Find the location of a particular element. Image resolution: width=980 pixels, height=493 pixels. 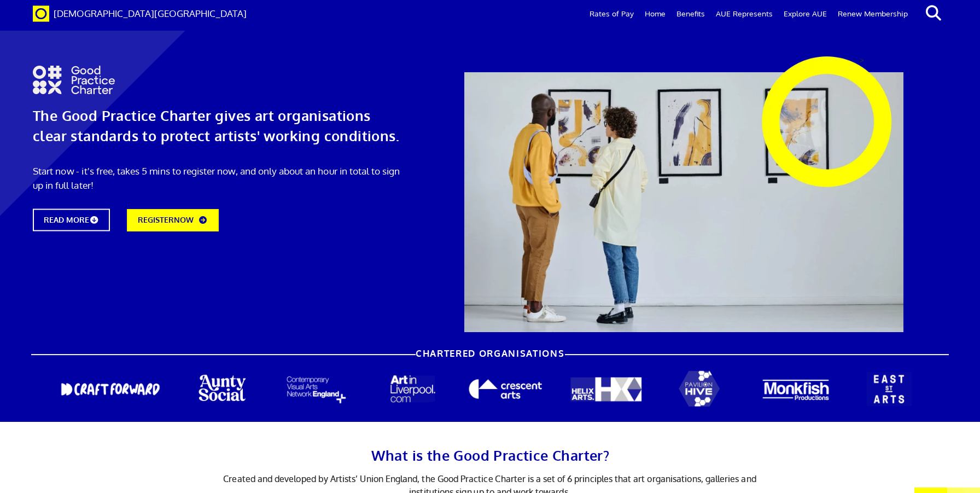

button: search is located at coordinates (933, 14).